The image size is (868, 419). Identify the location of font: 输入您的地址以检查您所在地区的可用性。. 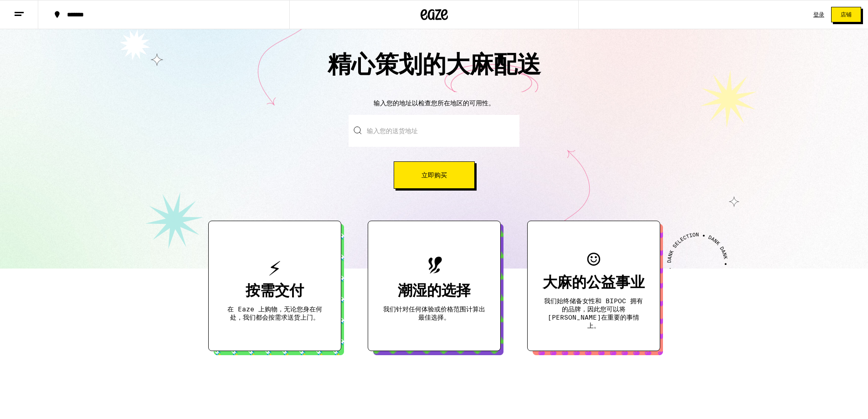
(434, 103).